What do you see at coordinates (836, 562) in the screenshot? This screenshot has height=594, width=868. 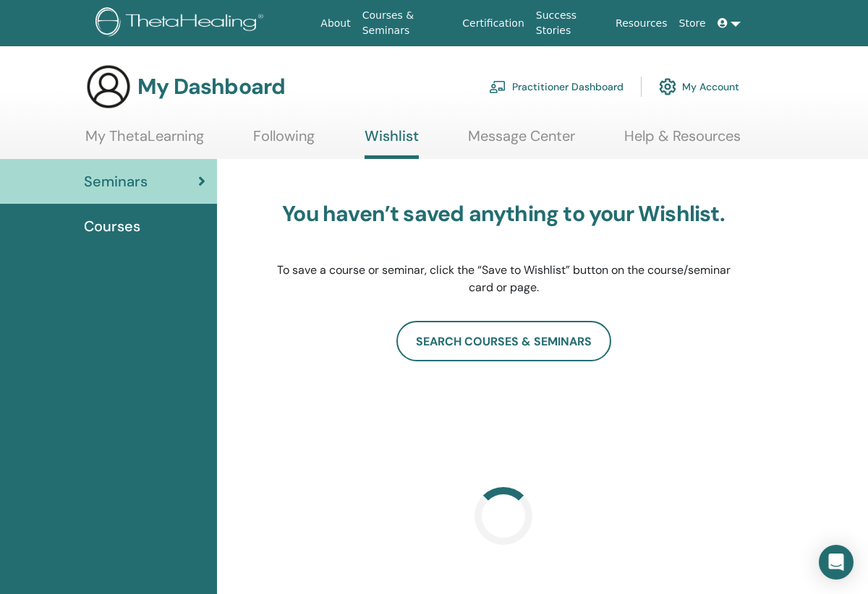 I see `div: Open Intercom Messenger` at bounding box center [836, 562].